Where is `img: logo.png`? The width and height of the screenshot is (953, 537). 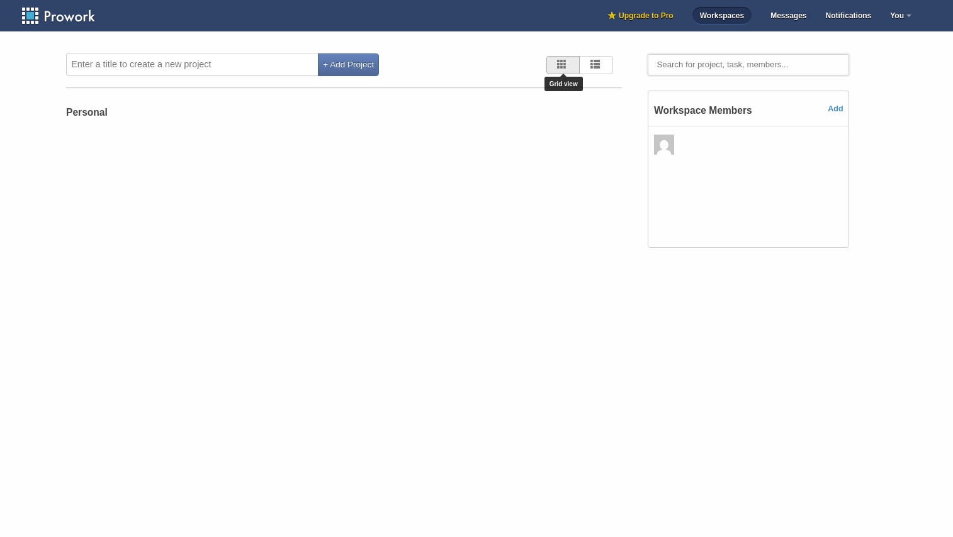
img: logo.png is located at coordinates (65, 16).